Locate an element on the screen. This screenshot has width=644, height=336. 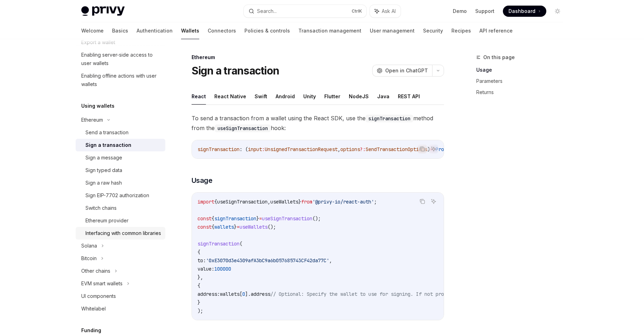
button: Unity is located at coordinates (309, 96).